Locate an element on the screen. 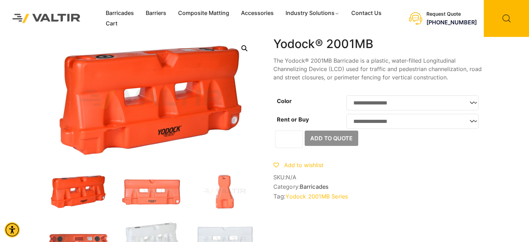 The width and height of the screenshot is (529, 242). a: Industry Solutions is located at coordinates (312, 13).